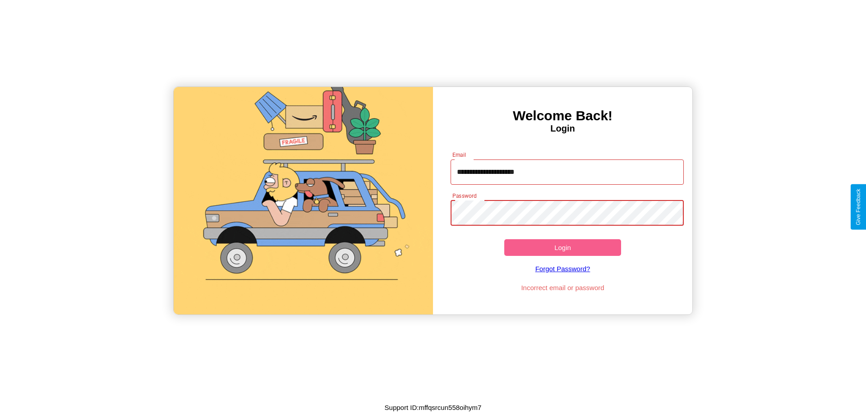 This screenshot has height=414, width=866. What do you see at coordinates (563, 269) in the screenshot?
I see `a: Forgot Password?` at bounding box center [563, 269].